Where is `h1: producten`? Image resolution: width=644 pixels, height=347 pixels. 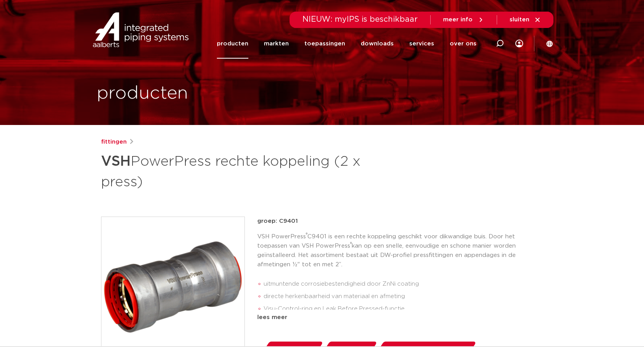
h1: producten is located at coordinates (142, 93).